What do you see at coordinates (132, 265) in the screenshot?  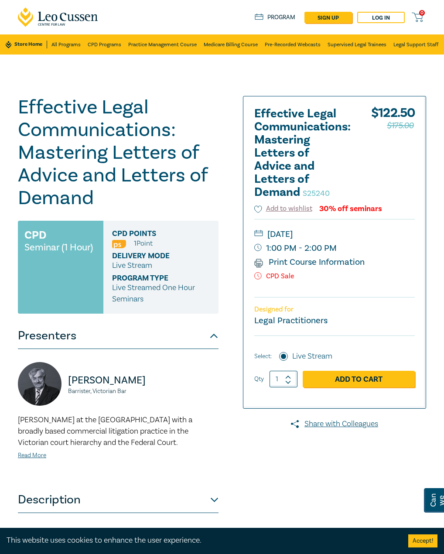 I see `span: Live Stream` at bounding box center [132, 265].